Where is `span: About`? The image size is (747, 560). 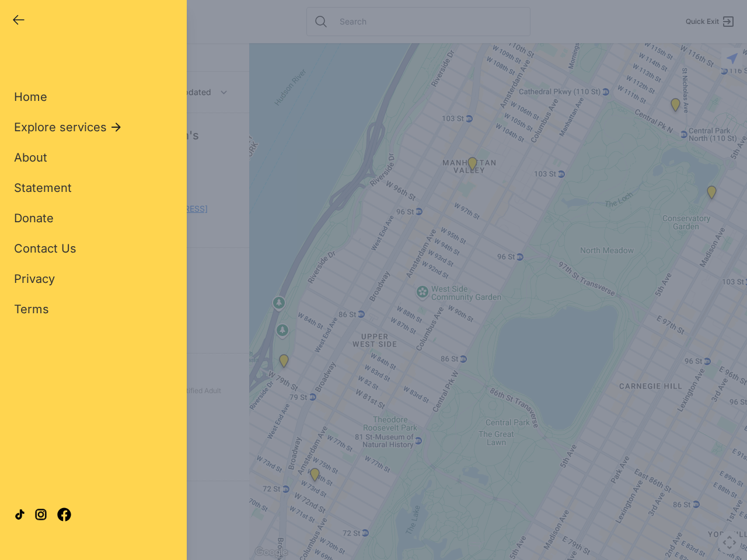
span: About is located at coordinates (30, 157).